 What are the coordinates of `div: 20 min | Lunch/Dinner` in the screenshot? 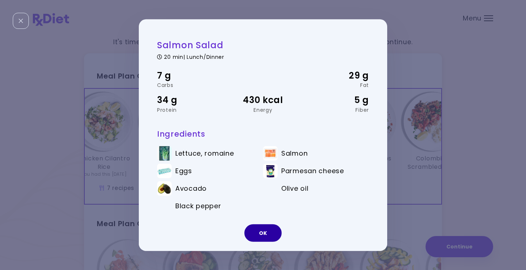 It's located at (263, 56).